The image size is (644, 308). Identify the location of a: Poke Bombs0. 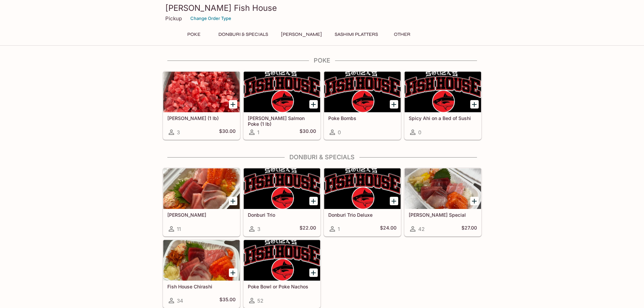
(362, 105).